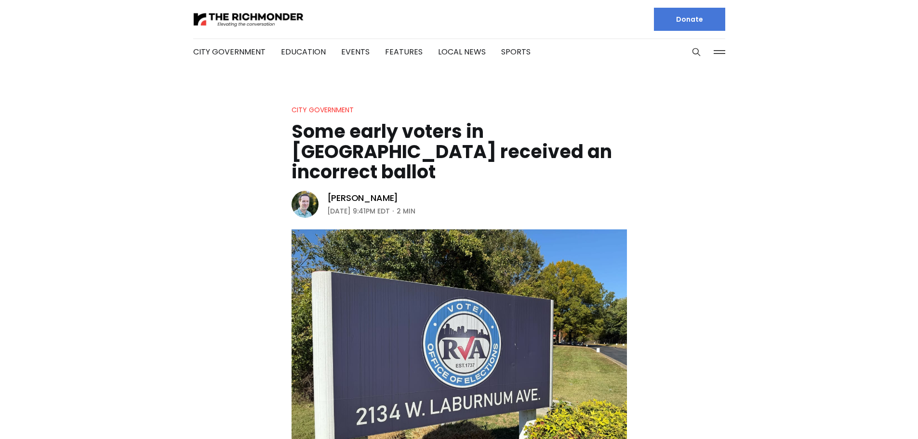  What do you see at coordinates (305, 204) in the screenshot?
I see `img: Michael Phillips` at bounding box center [305, 204].